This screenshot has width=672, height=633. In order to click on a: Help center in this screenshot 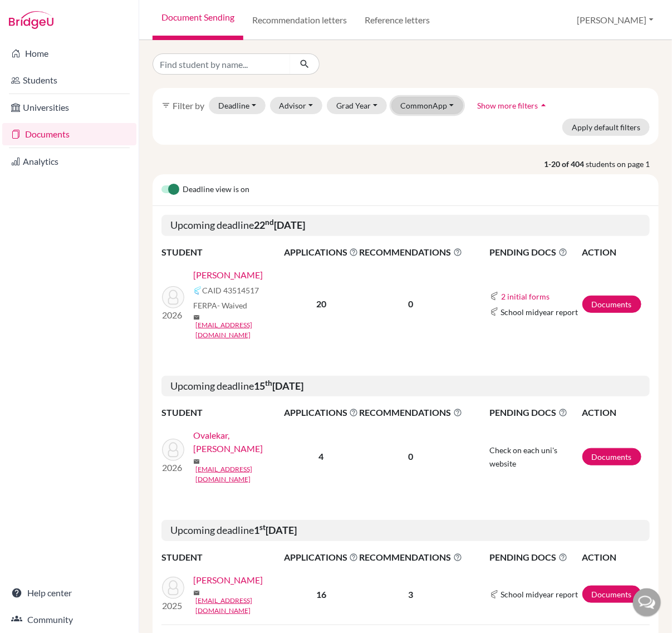, I will do `click(69, 593)`.